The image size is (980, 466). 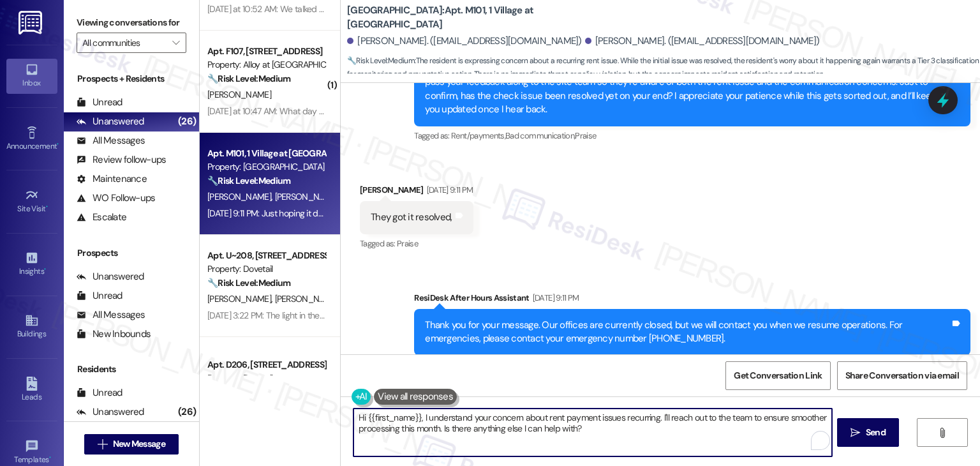 What do you see at coordinates (132, 444) in the screenshot?
I see `button: New Message` at bounding box center [132, 444].